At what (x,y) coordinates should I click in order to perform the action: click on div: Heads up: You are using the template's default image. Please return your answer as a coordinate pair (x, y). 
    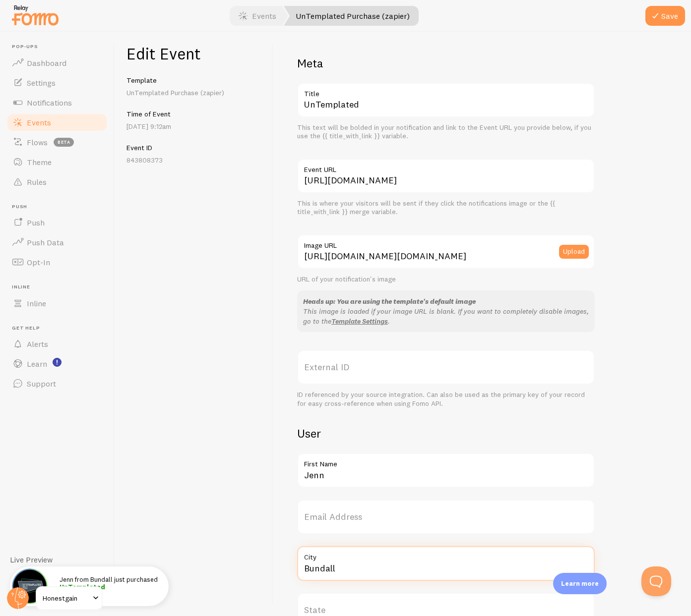
    Looking at the image, I should click on (446, 302).